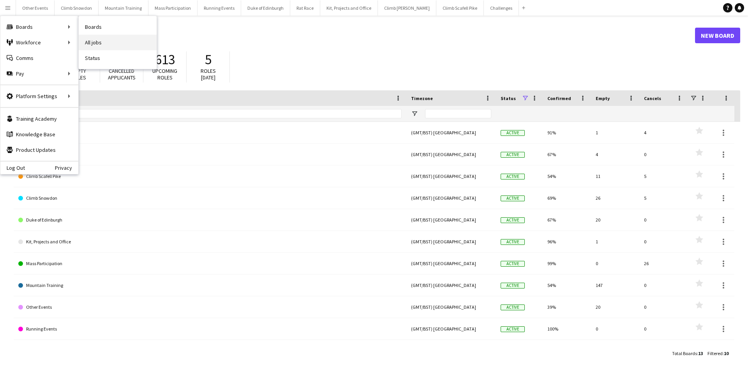 This screenshot has height=373, width=748. What do you see at coordinates (210, 329) in the screenshot?
I see `a: Running Events` at bounding box center [210, 329].